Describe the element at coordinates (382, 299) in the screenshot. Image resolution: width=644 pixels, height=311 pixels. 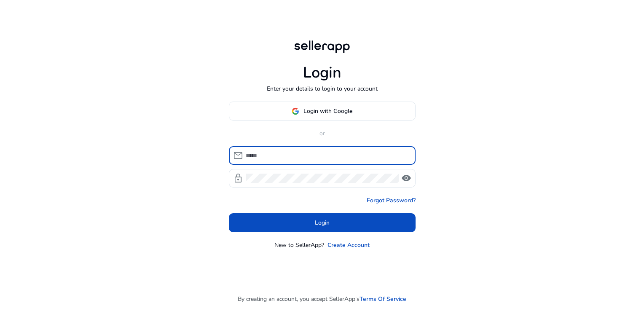
I see `a: Terms Of Service` at that location.